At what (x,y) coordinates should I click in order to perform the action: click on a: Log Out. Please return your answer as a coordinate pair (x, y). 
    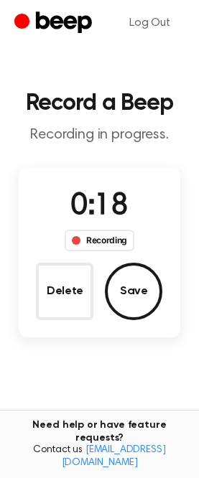
    Looking at the image, I should click on (149, 23).